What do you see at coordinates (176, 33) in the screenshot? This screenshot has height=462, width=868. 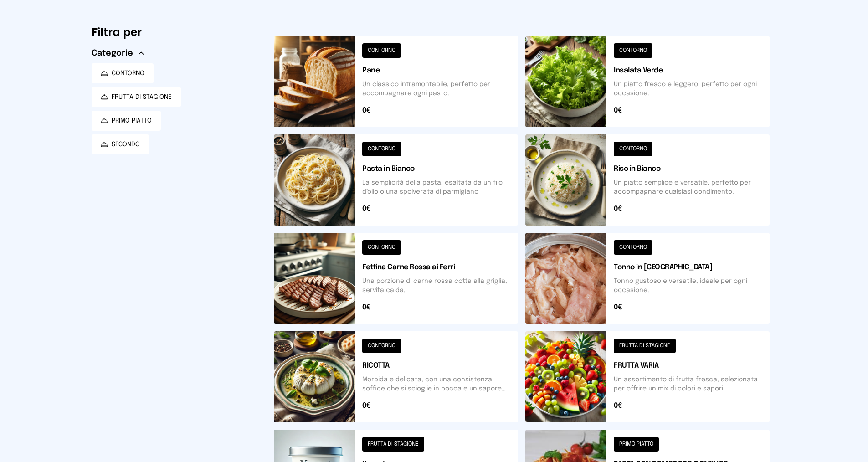 I see `h6: Filtra per` at bounding box center [176, 33].